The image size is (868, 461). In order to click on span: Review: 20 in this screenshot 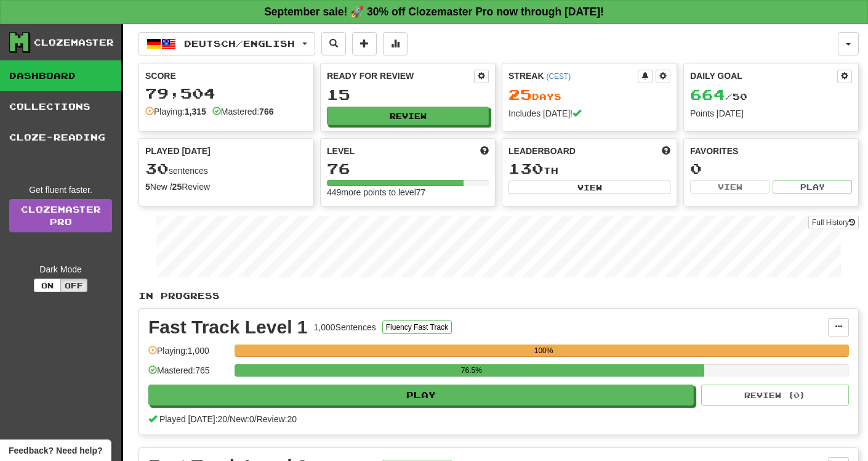, I will do `click(276, 419)`.